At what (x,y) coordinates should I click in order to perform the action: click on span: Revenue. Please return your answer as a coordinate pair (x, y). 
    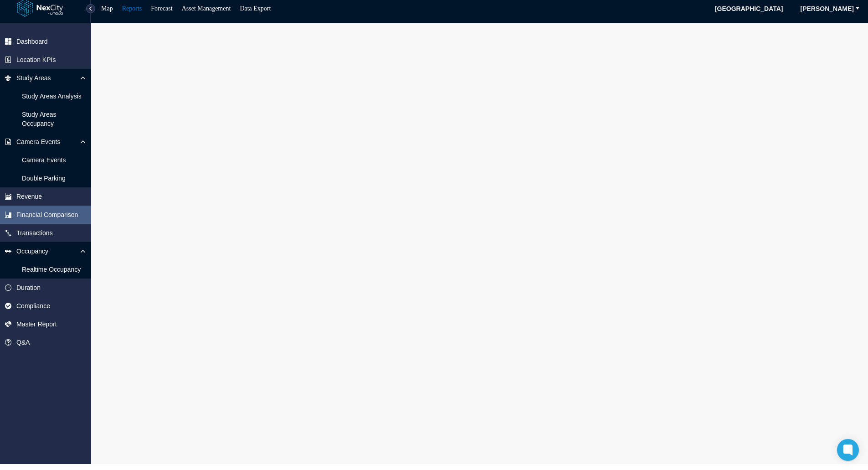
    Looking at the image, I should click on (29, 197).